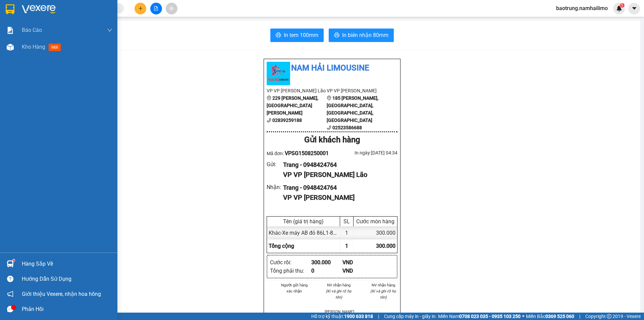 Image resolution: width=644 pixels, height=320 pixels. I want to click on span: Kho hàng, so click(34, 47).